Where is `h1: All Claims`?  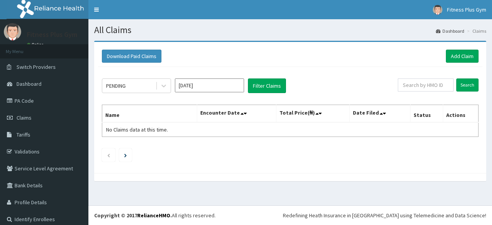 h1: All Claims is located at coordinates (290, 30).